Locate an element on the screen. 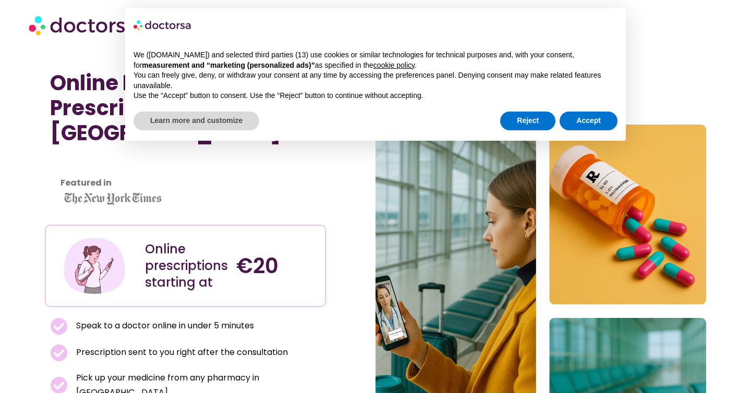  span: Speak to a doctor online in under 5 minutes is located at coordinates (164, 326).